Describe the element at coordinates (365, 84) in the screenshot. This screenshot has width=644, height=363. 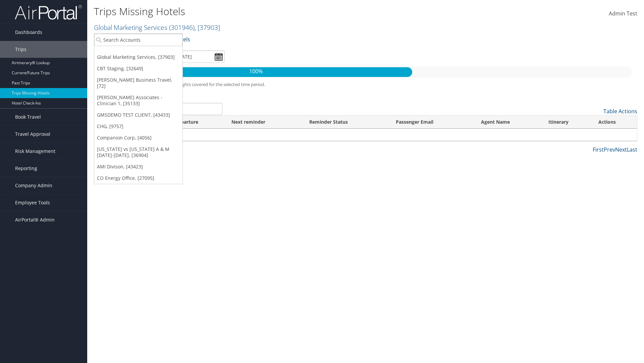
I see `h5: * progress bar represents overnights covered for the selected time period.` at that location.